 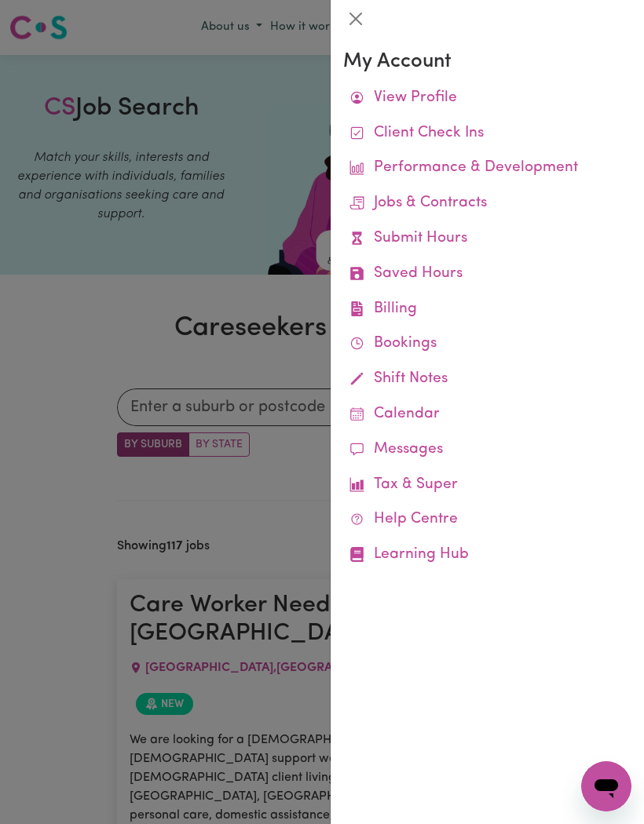 What do you see at coordinates (487, 344) in the screenshot?
I see `a: Bookings` at bounding box center [487, 344].